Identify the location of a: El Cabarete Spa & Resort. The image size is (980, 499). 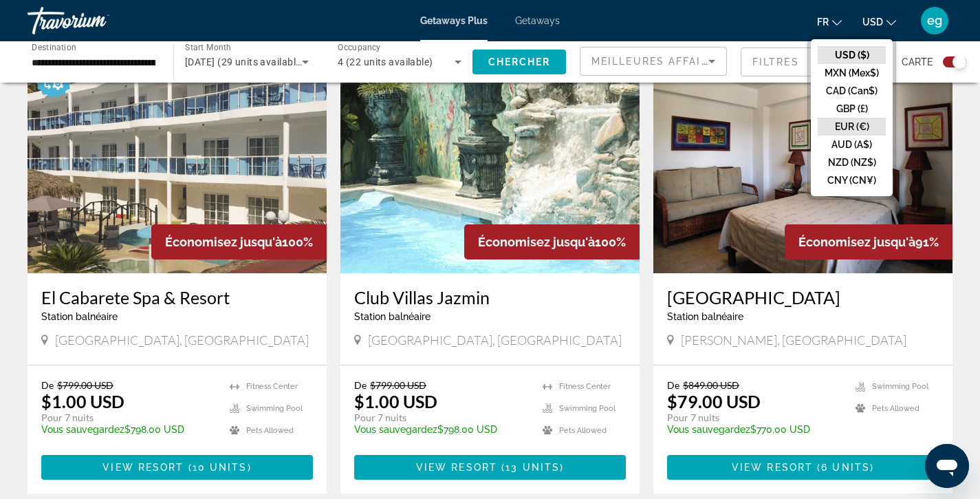
(177, 297).